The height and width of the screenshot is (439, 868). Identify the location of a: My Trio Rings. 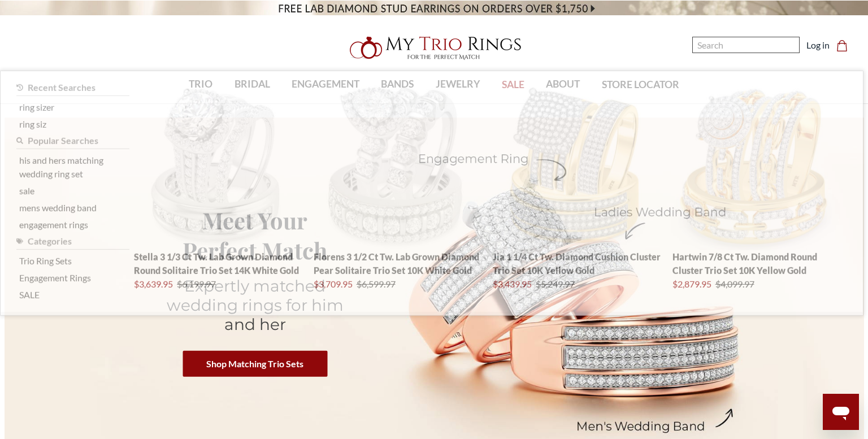
(433, 48).